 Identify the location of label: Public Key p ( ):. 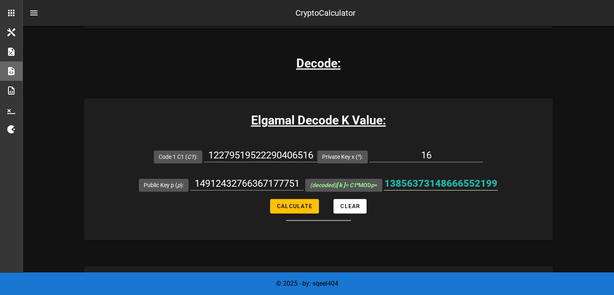
(164, 185).